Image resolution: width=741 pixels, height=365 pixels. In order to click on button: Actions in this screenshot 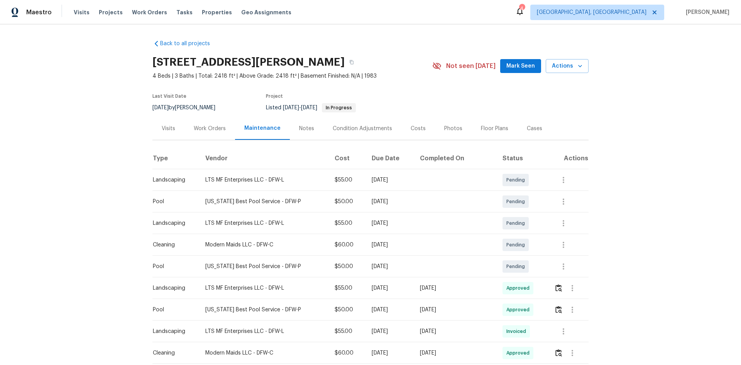, I will do `click(567, 66)`.